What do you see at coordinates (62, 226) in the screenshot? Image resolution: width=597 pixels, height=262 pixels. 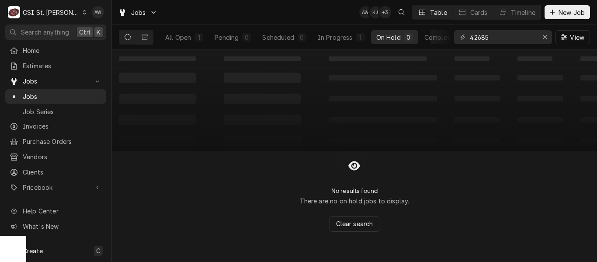 I see `span: What's New` at bounding box center [62, 226].